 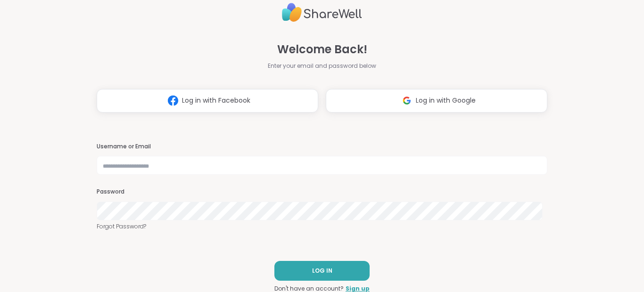 I want to click on button: Log in with Facebook, so click(x=208, y=101).